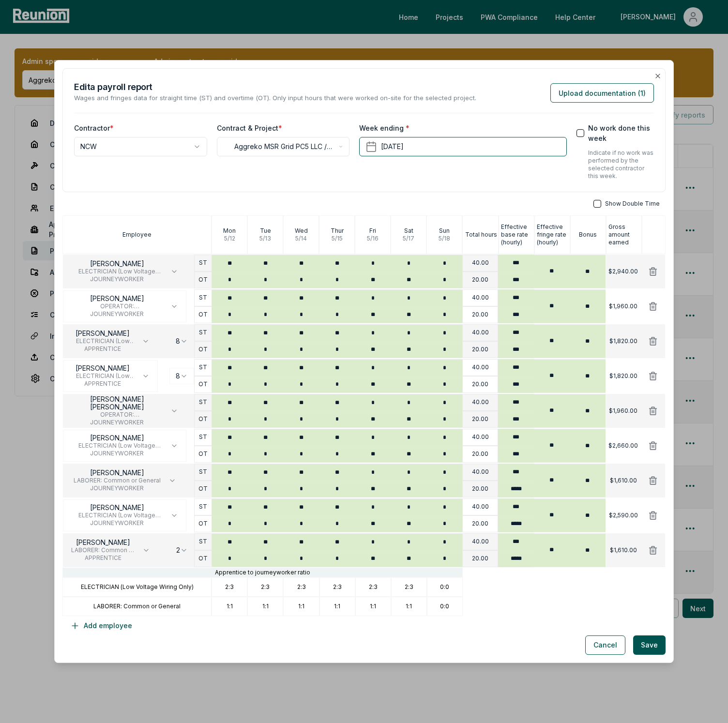 The height and width of the screenshot is (723, 728). What do you see at coordinates (373, 231) in the screenshot?
I see `p: Fri` at bounding box center [373, 231].